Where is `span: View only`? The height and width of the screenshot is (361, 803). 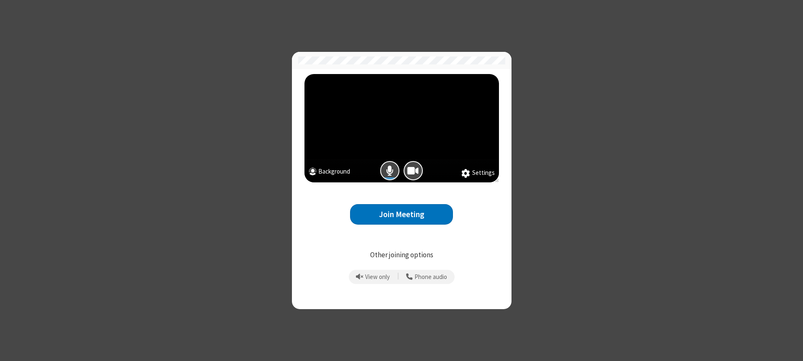
span: View only is located at coordinates (377, 277).